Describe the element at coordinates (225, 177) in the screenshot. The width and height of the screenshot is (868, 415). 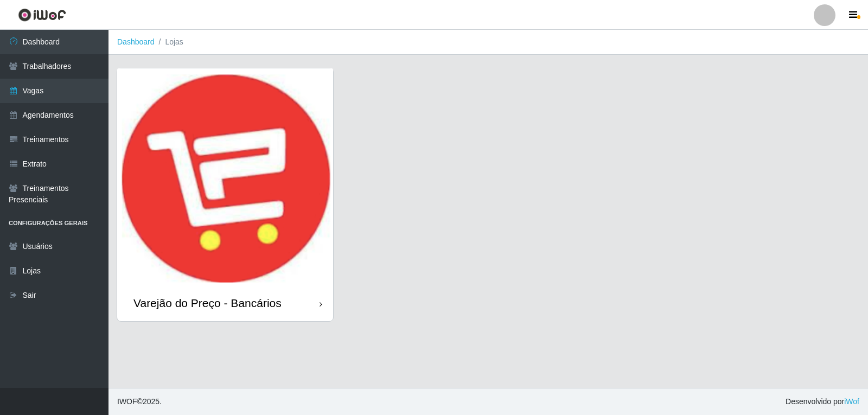
I see `img: cardImg` at that location.